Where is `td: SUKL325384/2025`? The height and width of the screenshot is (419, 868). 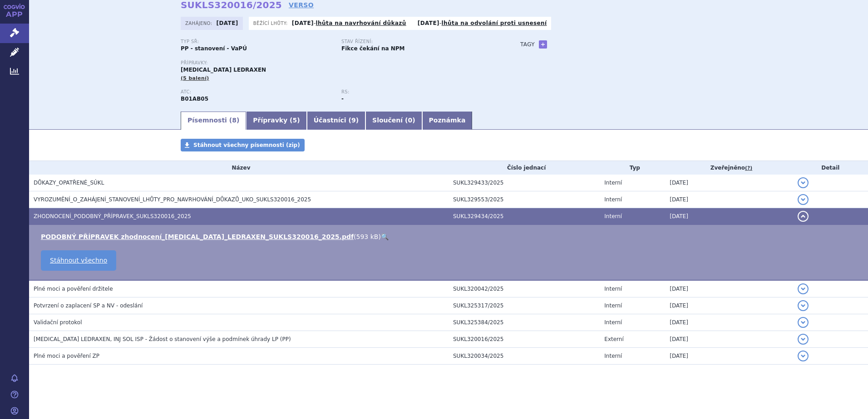 td: SUKL325384/2025 is located at coordinates (524, 322).